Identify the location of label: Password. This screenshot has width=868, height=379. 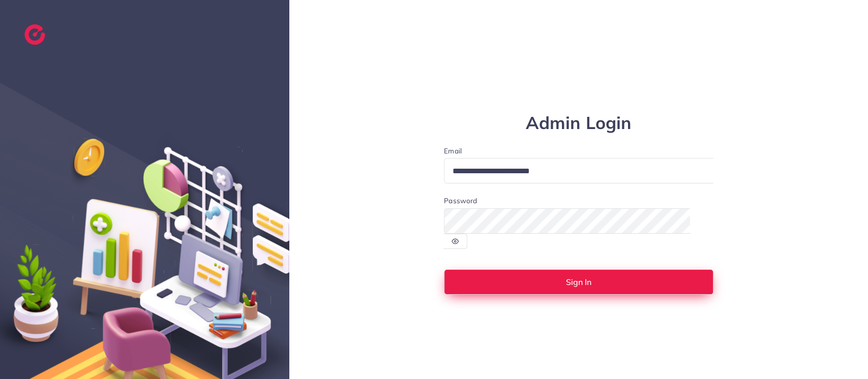
(460, 201).